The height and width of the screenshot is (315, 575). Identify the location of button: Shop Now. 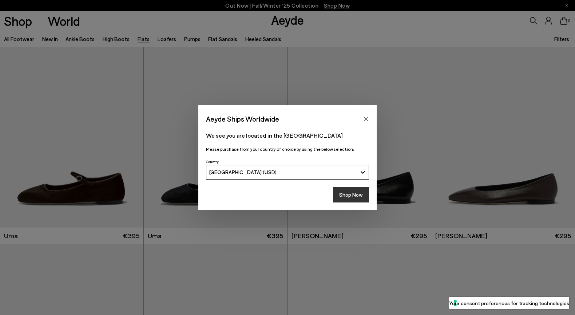
(351, 195).